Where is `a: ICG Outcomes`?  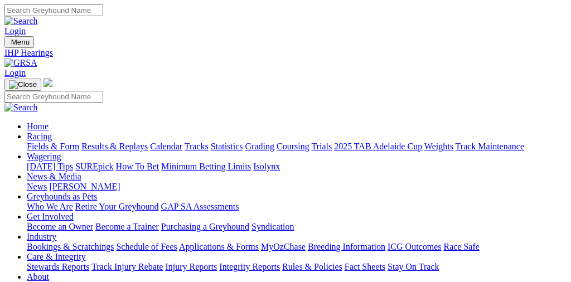
a: ICG Outcomes is located at coordinates (415, 247).